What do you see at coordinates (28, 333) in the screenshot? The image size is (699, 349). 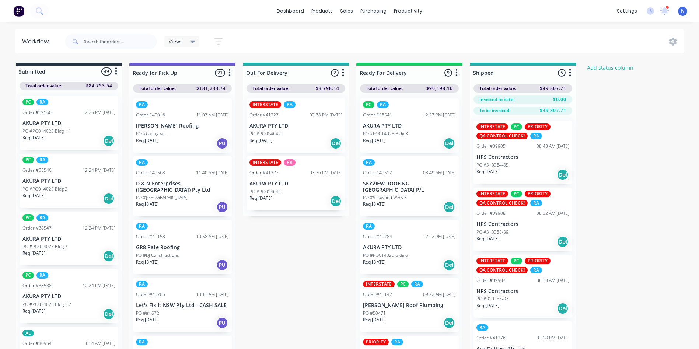 I see `div: AL` at bounding box center [28, 333].